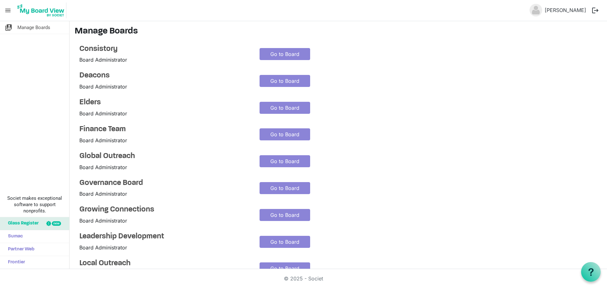 Image resolution: width=607 pixels, height=288 pixels. I want to click on span: Societ makes exceptional software to support nonprofits., so click(34, 204).